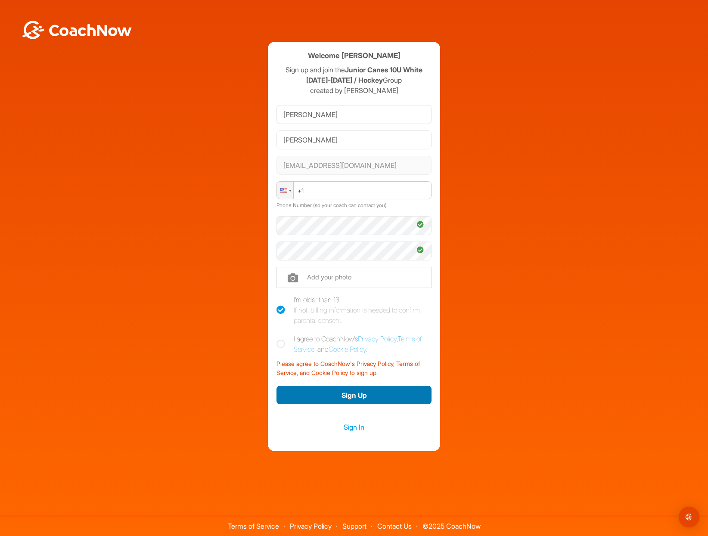 The height and width of the screenshot is (536, 708). What do you see at coordinates (354, 395) in the screenshot?
I see `button: Sign Up` at bounding box center [354, 395].